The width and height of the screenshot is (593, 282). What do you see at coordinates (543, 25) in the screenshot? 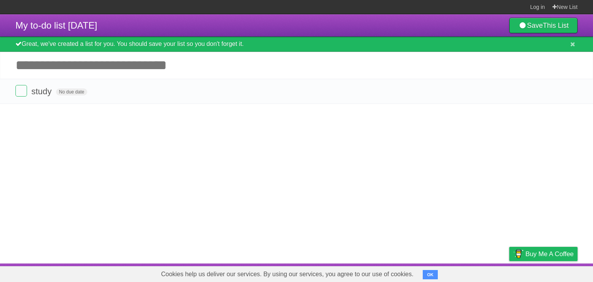
I see `a: SaveThis List` at bounding box center [543, 25].